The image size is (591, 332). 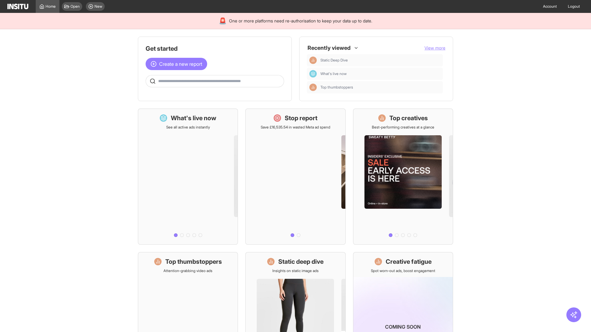 I want to click on p: Insights on static image ads, so click(x=295, y=271).